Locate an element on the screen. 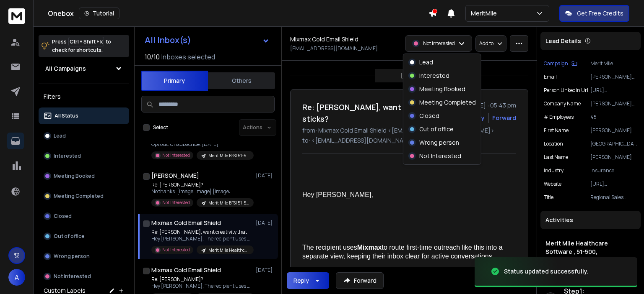 This screenshot has width=644, height=294. p: 45 is located at coordinates (614, 117).